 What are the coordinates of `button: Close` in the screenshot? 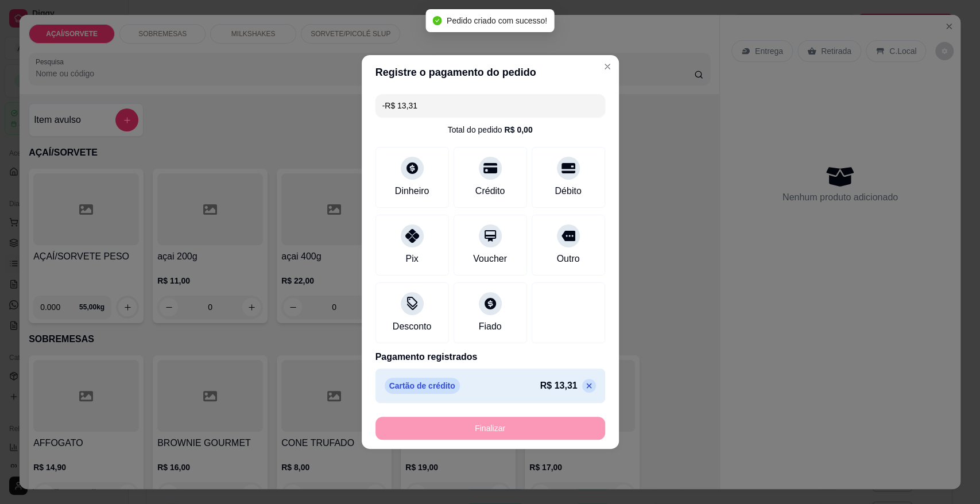 It's located at (607, 66).